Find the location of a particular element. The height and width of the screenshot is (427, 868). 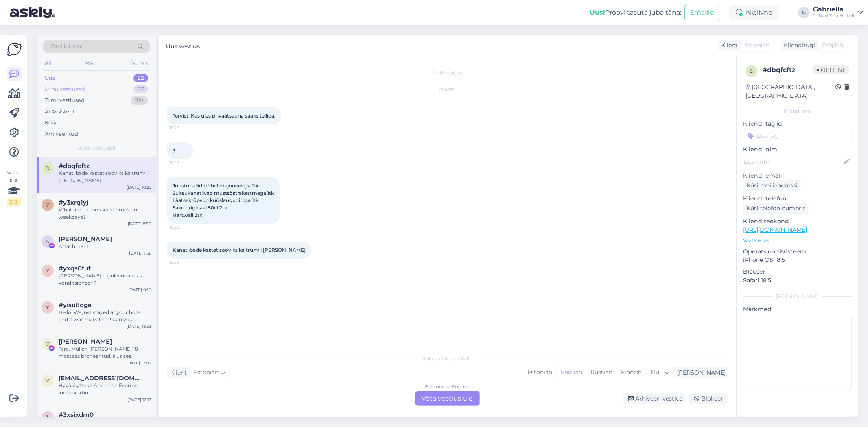

a: GabriellaJohan Spa Hotell is located at coordinates (838, 13).